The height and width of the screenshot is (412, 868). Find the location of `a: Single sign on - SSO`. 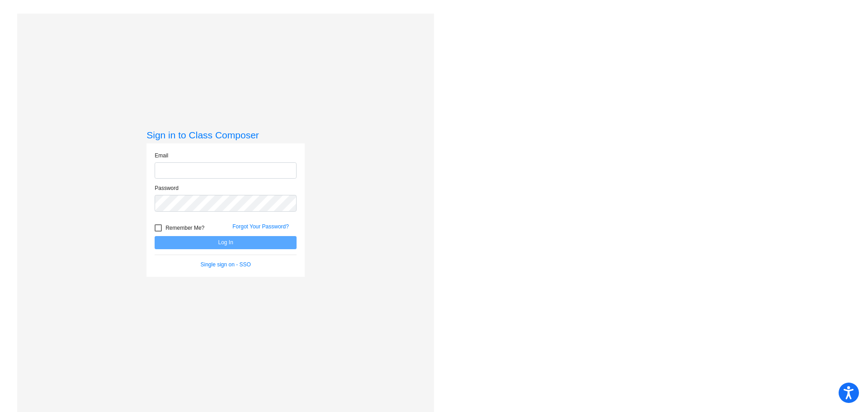

a: Single sign on - SSO is located at coordinates (226, 265).